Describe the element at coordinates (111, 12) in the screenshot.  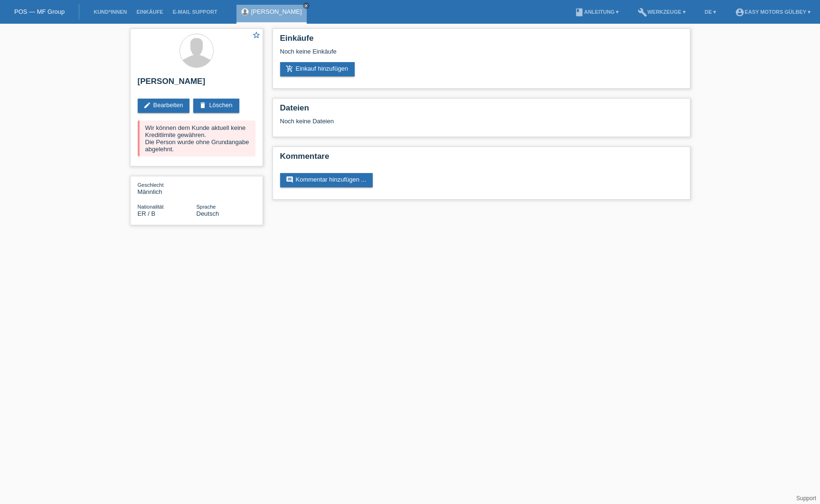
I see `a: Kund*innen` at that location.